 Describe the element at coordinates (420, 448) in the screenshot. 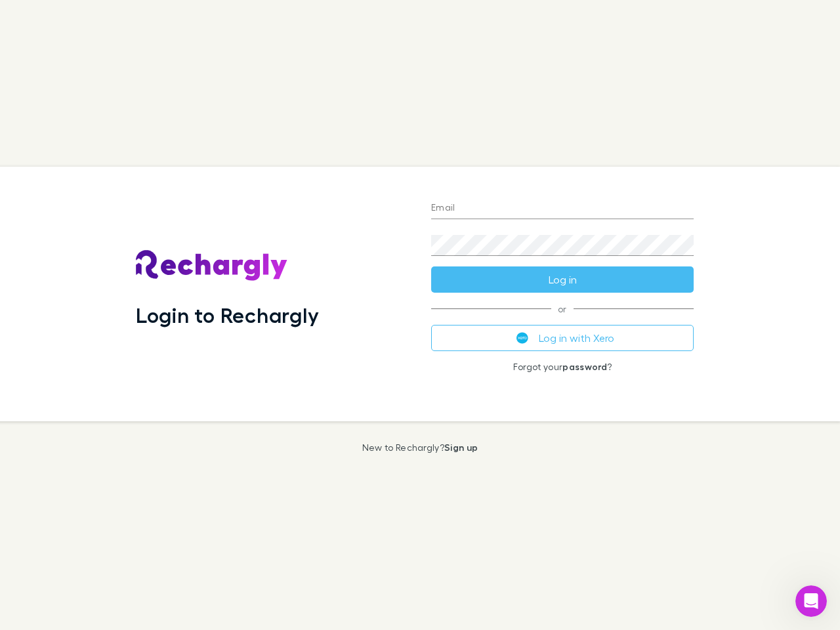

I see `p: New to Rechargly?` at that location.